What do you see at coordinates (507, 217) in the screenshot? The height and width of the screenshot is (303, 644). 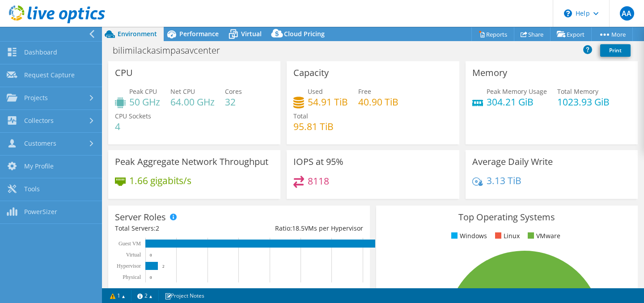 I see `h3: Top Operating Systems` at bounding box center [507, 217].